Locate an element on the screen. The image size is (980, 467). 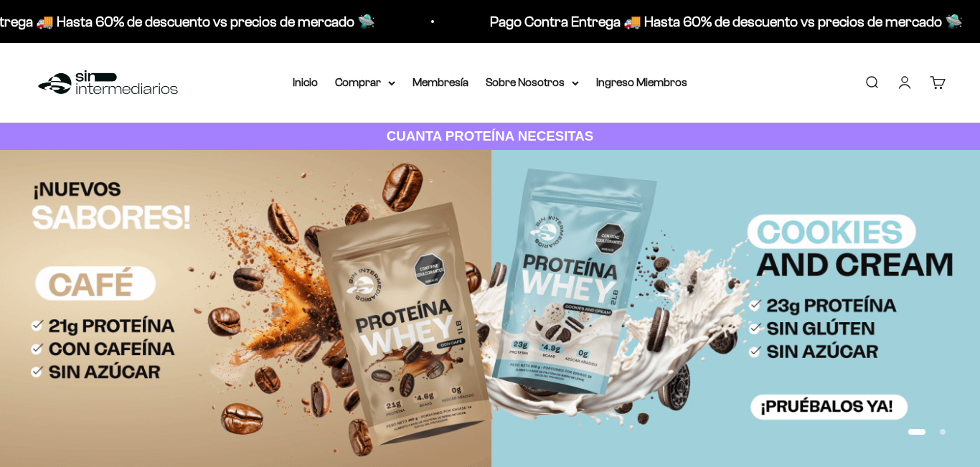
a: Membresía is located at coordinates (441, 82).